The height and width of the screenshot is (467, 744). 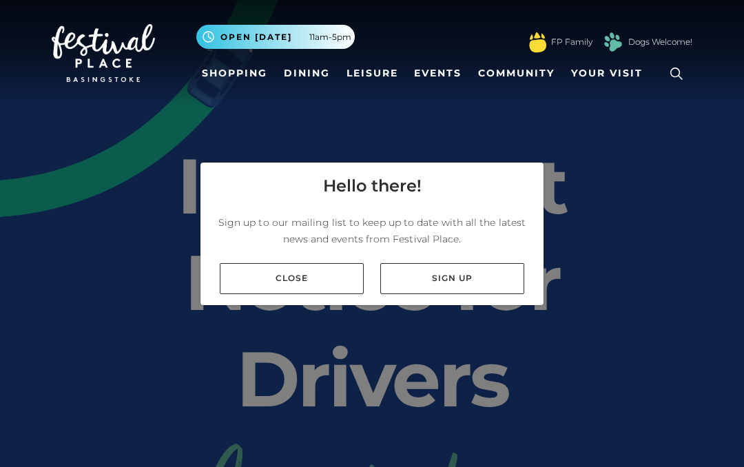 What do you see at coordinates (330, 37) in the screenshot?
I see `span: 11am-5pm` at bounding box center [330, 37].